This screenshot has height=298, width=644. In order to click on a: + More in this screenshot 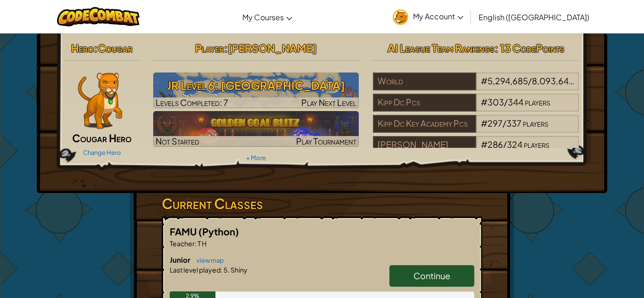, I will do `click(256, 158)`.